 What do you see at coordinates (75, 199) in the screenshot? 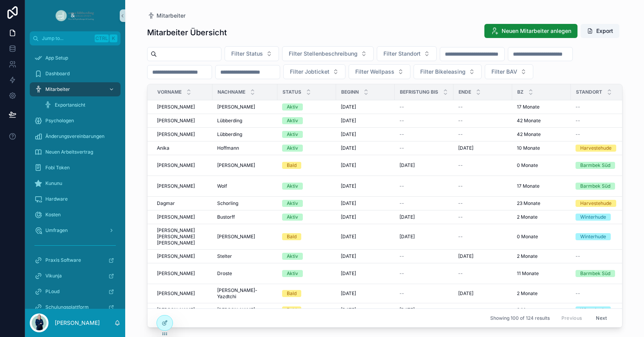
I see `a: Hardware` at bounding box center [75, 199].